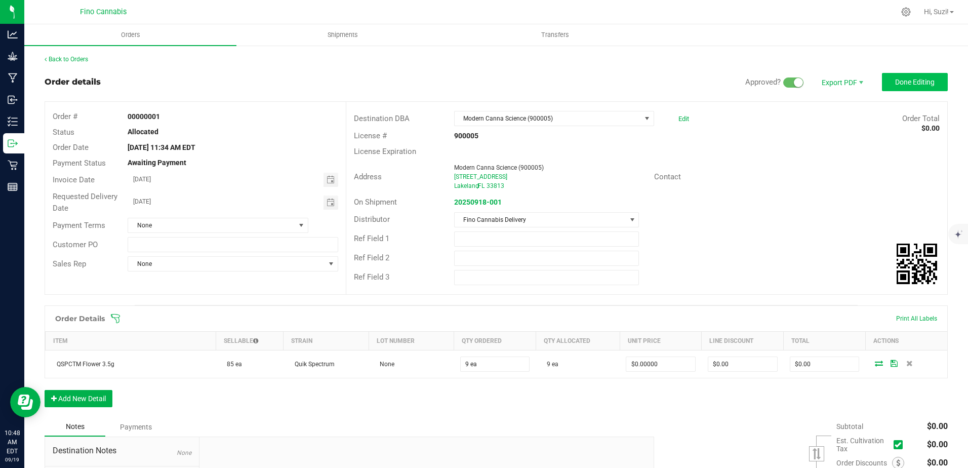 This screenshot has height=468, width=968. I want to click on span: Calculate cultivation tax, so click(900, 444).